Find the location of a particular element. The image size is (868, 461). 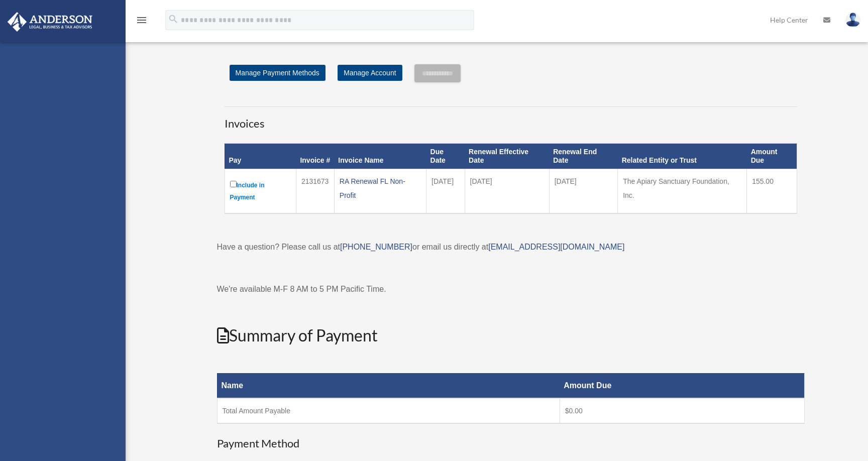

th: Due Date is located at coordinates (446, 156).